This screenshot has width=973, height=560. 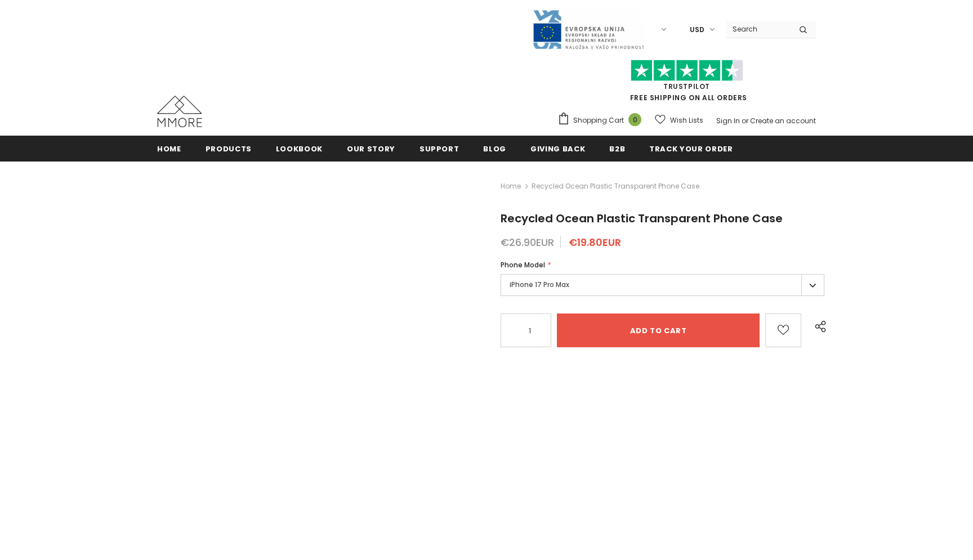 What do you see at coordinates (523, 264) in the screenshot?
I see `span: Phone Model` at bounding box center [523, 264].